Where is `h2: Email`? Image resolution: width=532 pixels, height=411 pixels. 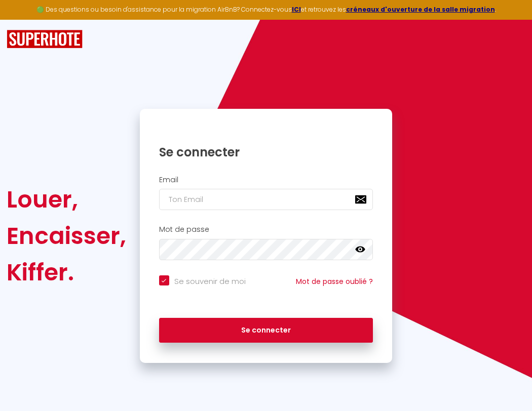
h2: Email is located at coordinates (266, 180).